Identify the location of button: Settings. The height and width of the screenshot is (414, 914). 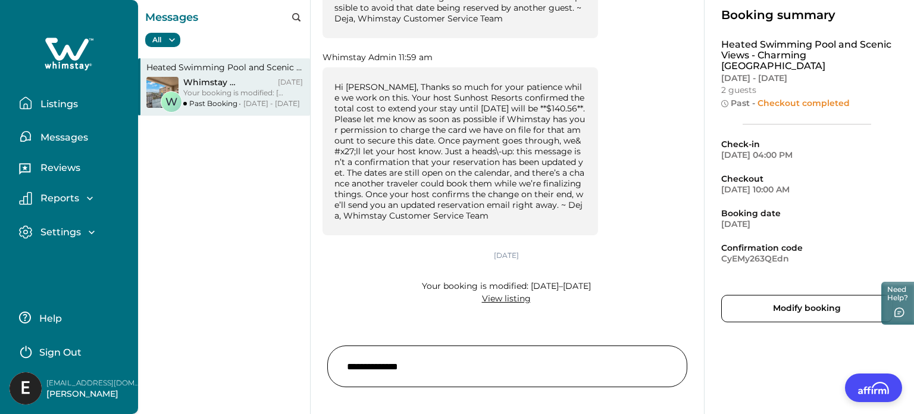
(74, 232).